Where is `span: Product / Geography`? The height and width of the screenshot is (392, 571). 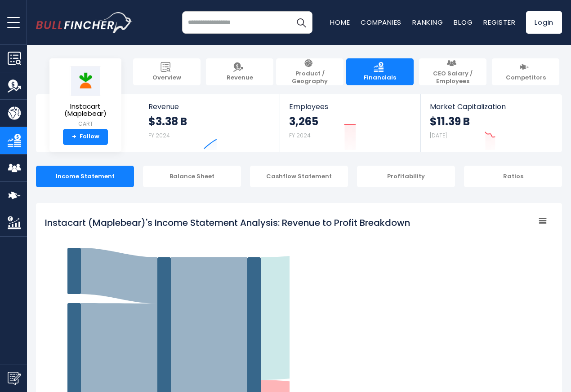 span: Product / Geography is located at coordinates (310, 78).